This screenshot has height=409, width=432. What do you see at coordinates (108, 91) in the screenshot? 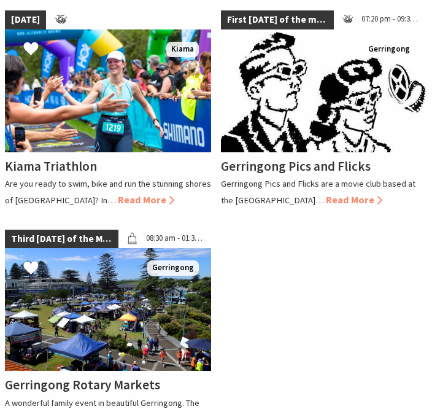
I see `img: kiamatriathlon` at bounding box center [108, 91].